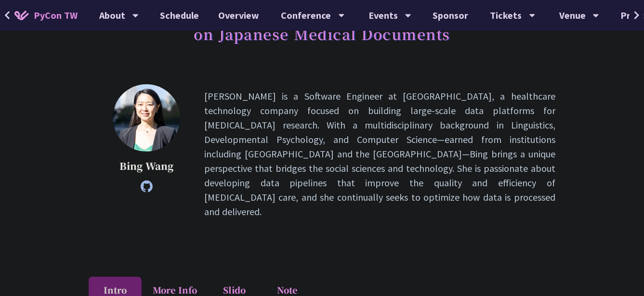 Image resolution: width=644 pixels, height=296 pixels. What do you see at coordinates (147, 118) in the screenshot?
I see `img: Bing Wang` at bounding box center [147, 118].